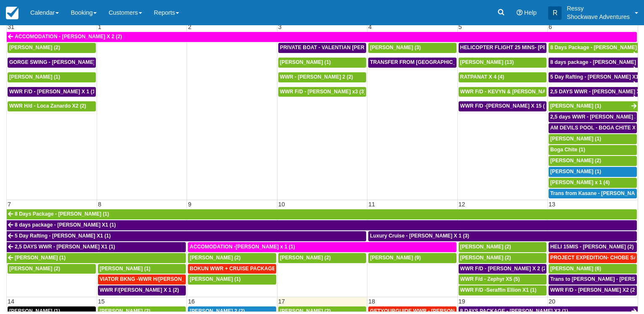 This screenshot has height=314, width=644. I want to click on a: Boga Chite (1), so click(593, 150).